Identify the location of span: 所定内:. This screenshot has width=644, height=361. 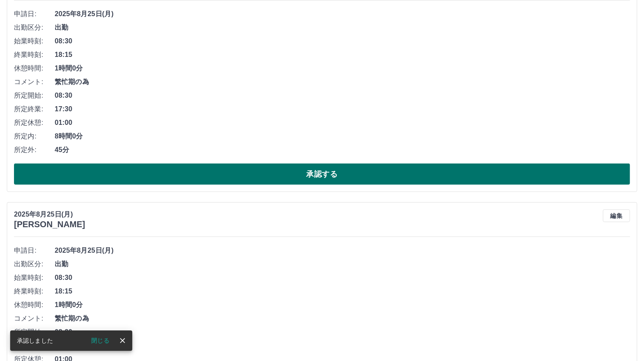
(34, 136).